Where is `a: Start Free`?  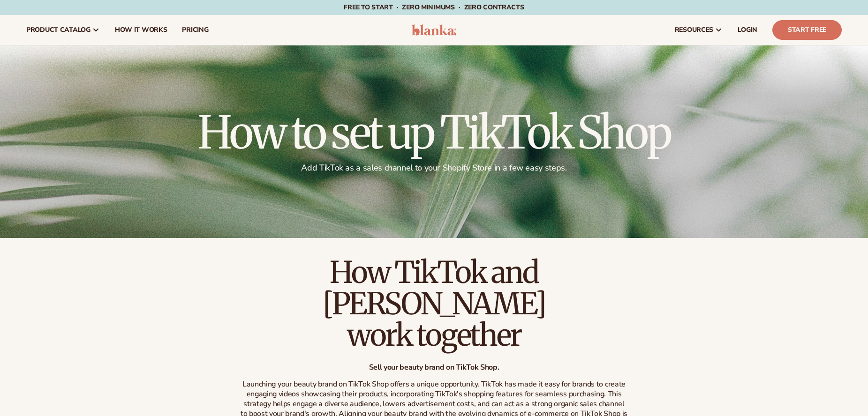 a: Start Free is located at coordinates (807, 30).